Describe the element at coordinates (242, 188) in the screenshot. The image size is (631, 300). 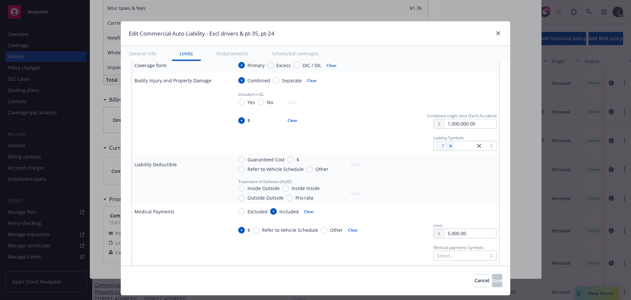
I see `input: Inside Outside` at that location.